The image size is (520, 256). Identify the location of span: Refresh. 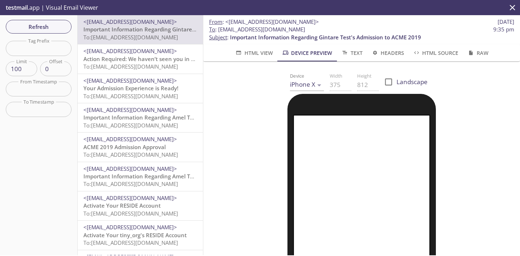
(39, 27).